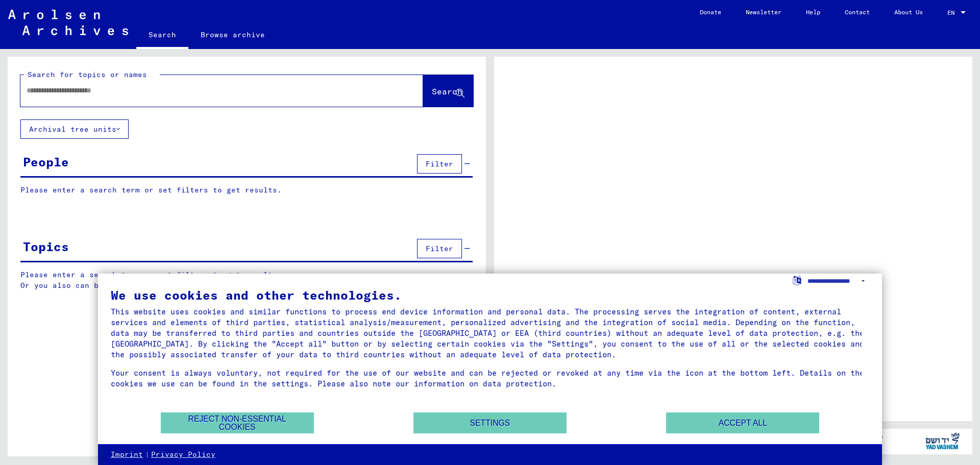  Describe the element at coordinates (490, 333) in the screenshot. I see `div: This website uses cookies and similar functions to process end device information and personal da...` at that location.